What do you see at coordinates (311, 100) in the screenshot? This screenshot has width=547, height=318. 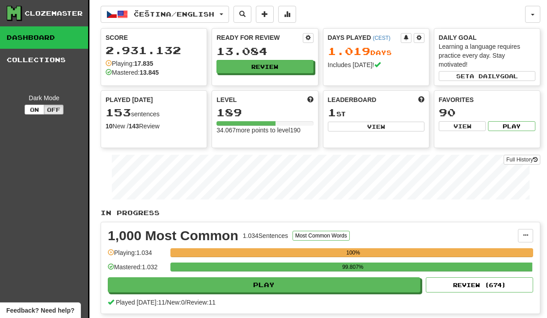 I see `span: Score more points to level up` at bounding box center [311, 100].